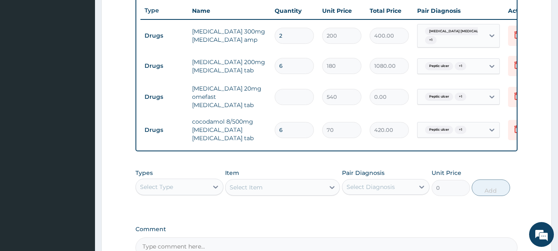  What do you see at coordinates (164, 10) in the screenshot?
I see `th: Type` at bounding box center [164, 10].